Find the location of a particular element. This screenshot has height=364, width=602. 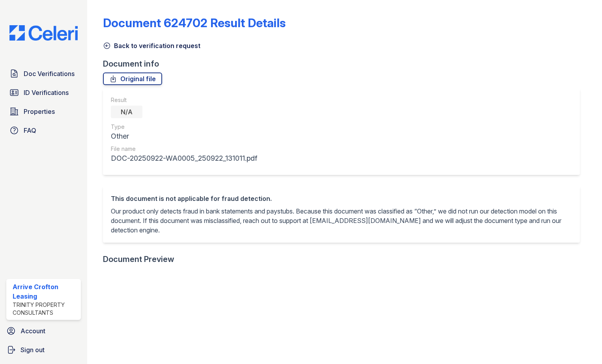

button: Sign out is located at coordinates (43, 350).